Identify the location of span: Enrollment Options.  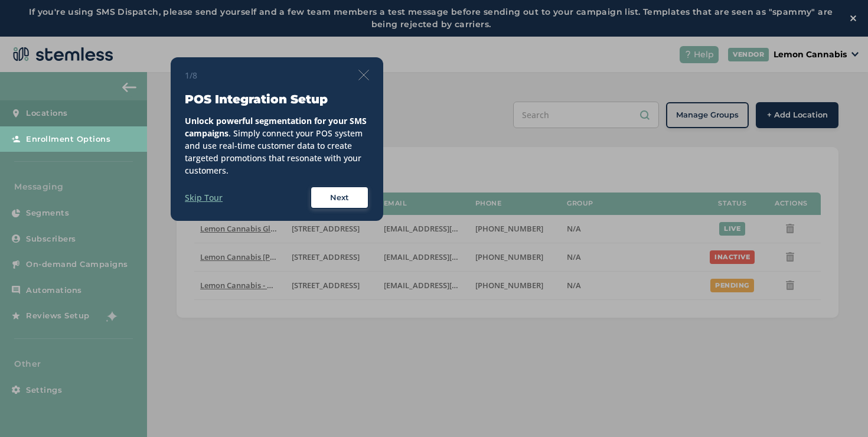
(68, 140).